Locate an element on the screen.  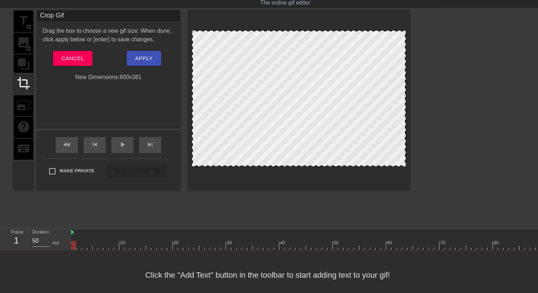
span: crop is located at coordinates (23, 83).